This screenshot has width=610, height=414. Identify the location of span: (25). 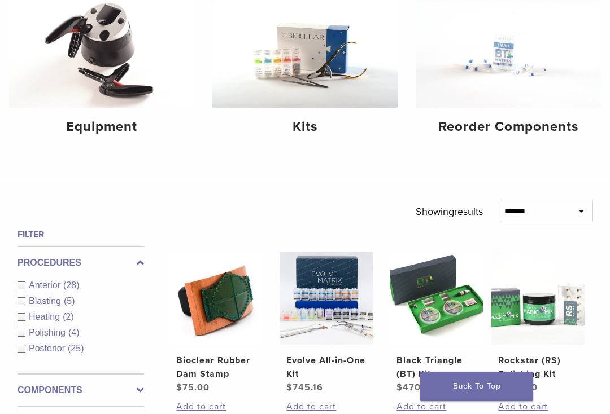
(76, 348).